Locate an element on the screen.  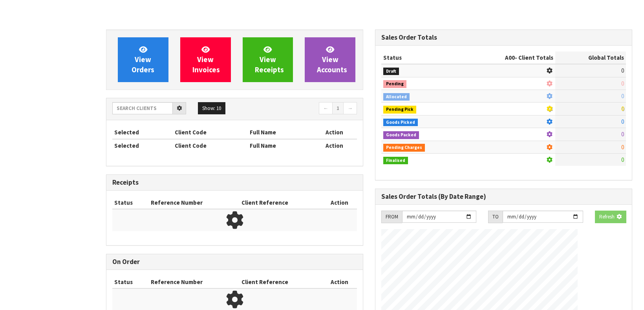
th: Global Totals is located at coordinates (591, 58).